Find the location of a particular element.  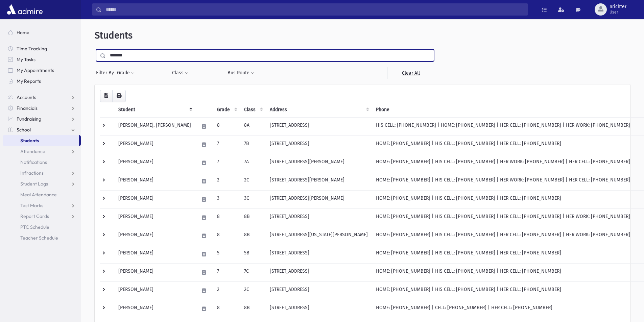

span: Fundraising is located at coordinates (29, 119).